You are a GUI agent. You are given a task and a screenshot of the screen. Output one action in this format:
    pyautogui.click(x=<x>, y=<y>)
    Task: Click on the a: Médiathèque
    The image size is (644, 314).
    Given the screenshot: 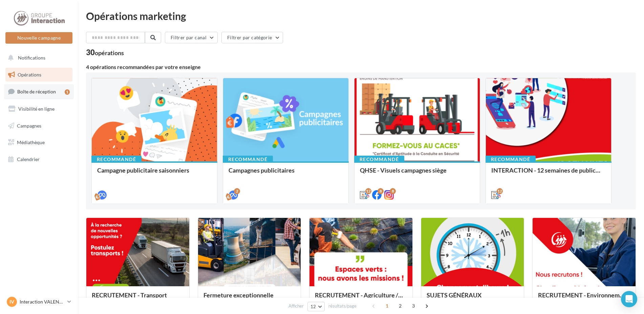 What is the action you would take?
    pyautogui.click(x=39, y=142)
    